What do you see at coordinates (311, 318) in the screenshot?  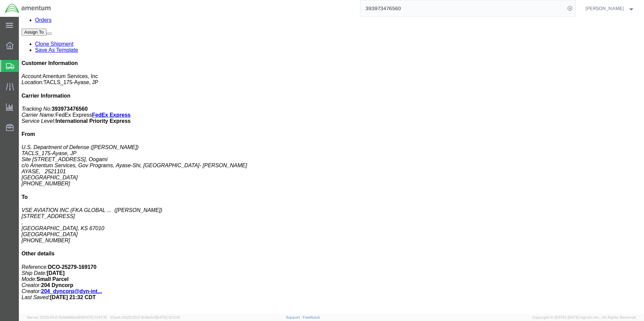 I see `a: Feedback` at bounding box center [311, 318].